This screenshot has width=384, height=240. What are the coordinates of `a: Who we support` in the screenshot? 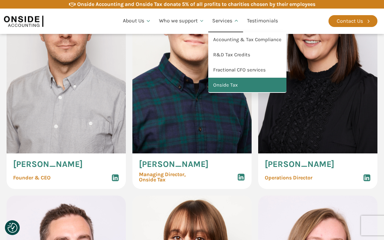 It's located at (182, 21).